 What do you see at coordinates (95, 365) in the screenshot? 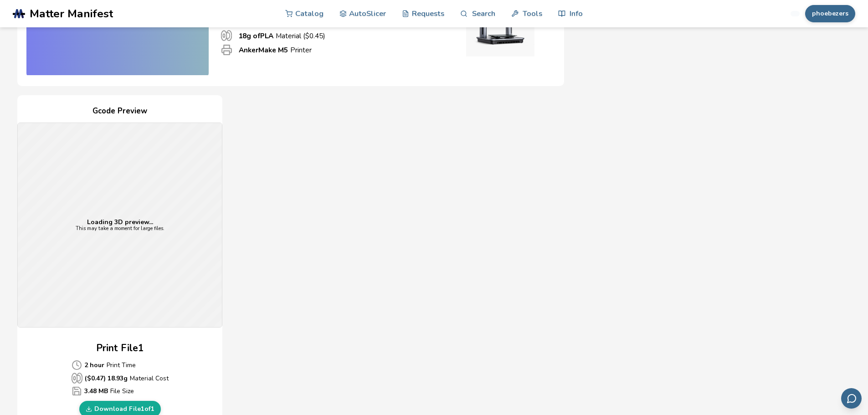
I see `b: 2 hour` at bounding box center [95, 365].